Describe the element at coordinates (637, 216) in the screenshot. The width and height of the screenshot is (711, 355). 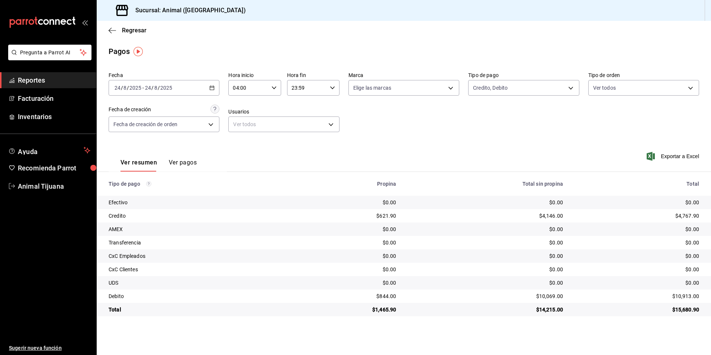
I see `div: $4,767.90` at that location.